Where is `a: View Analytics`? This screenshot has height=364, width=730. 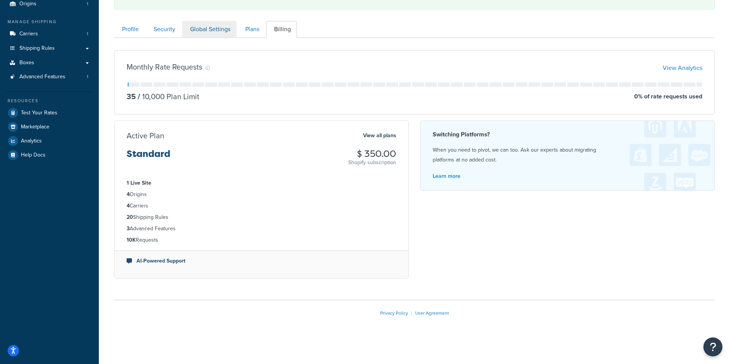
a: View Analytics is located at coordinates (682, 68).